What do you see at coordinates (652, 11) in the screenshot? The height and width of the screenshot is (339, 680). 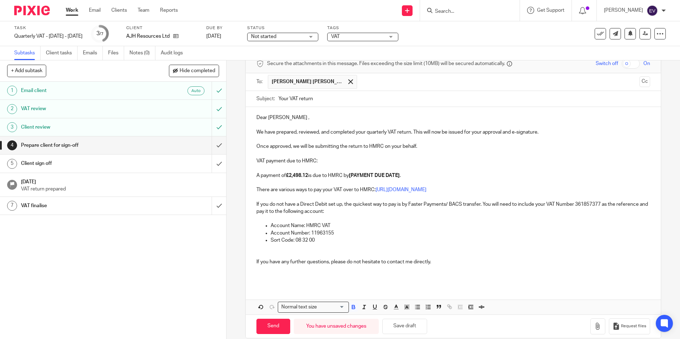 I see `img: svg%3E` at bounding box center [652, 11].